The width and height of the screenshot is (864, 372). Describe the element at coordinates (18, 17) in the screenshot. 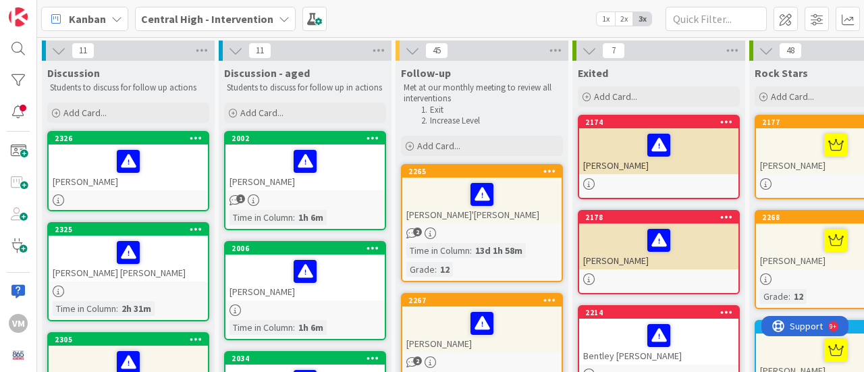

I see `img: Visit kanbanzone.com` at that location.